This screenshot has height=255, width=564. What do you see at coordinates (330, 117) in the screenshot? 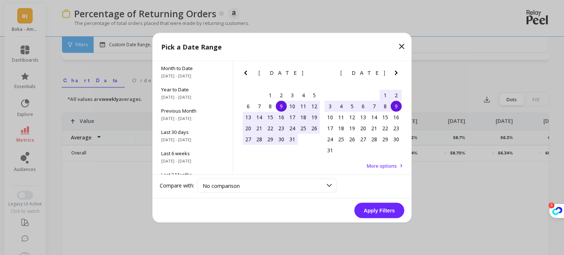
I see `div: Choose Sunday, August 10th, 2025` at bounding box center [330, 117].